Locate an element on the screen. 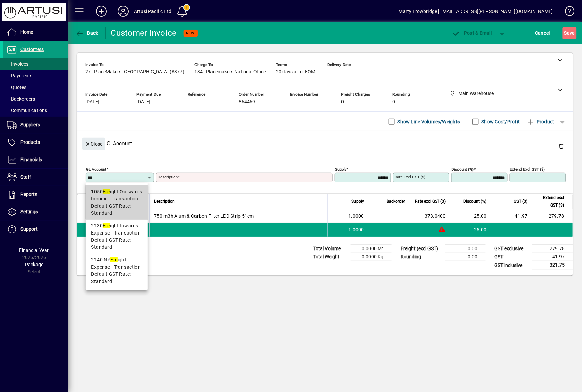 This screenshot has height=392, width=582. span: ave is located at coordinates (570, 33).